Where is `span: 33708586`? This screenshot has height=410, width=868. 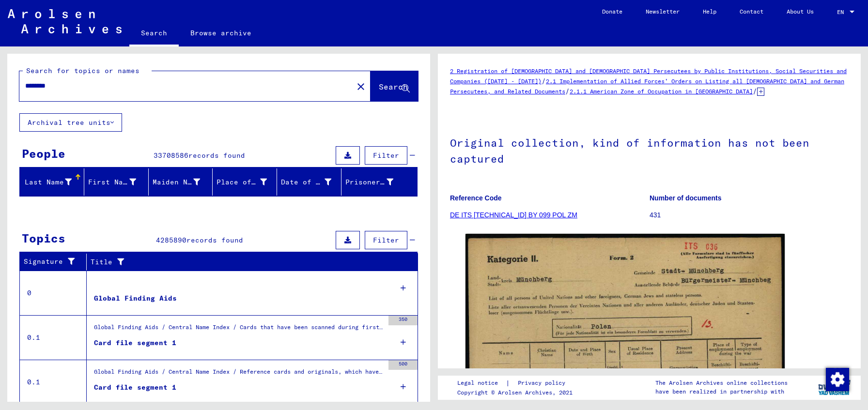 span: 33708586 is located at coordinates (171, 155).